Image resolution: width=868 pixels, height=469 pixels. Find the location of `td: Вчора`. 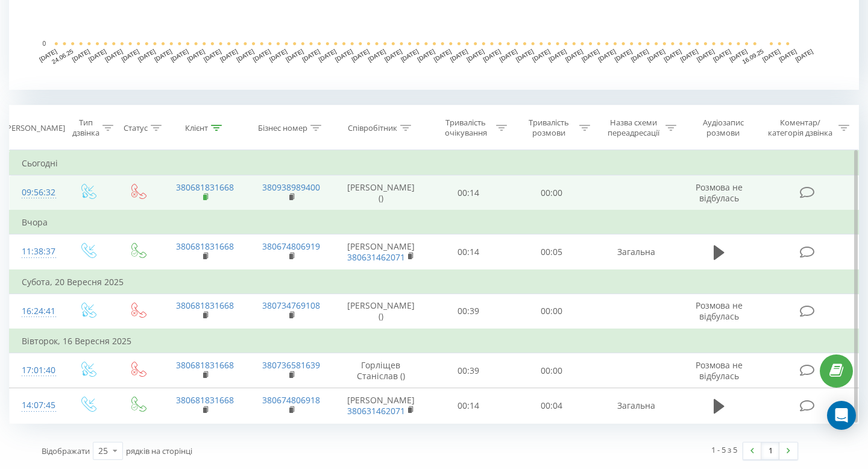

td: Вчора is located at coordinates (434, 223).